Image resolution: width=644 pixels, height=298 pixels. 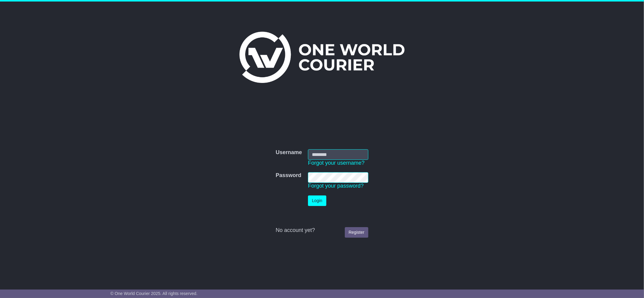 What do you see at coordinates (288, 176) in the screenshot?
I see `label: Password` at bounding box center [288, 176].